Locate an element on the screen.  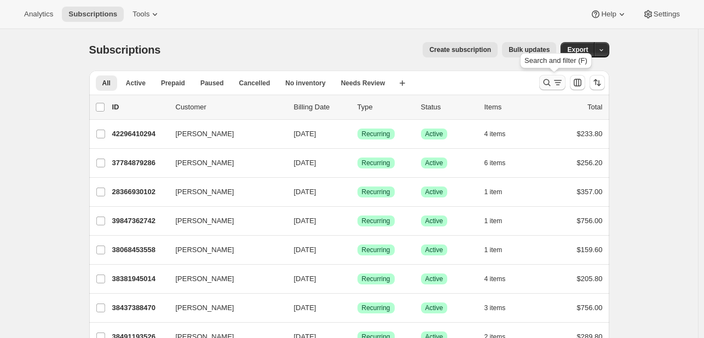
span: 4 items is located at coordinates (495, 279).